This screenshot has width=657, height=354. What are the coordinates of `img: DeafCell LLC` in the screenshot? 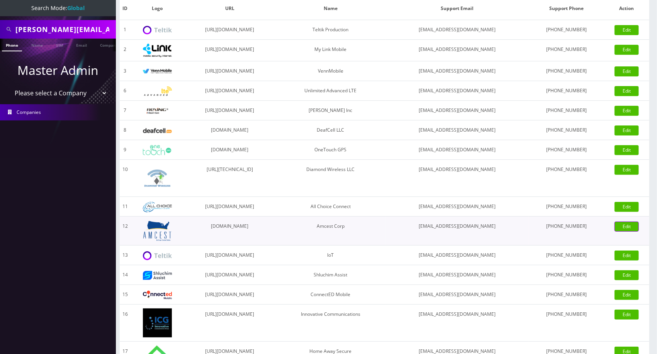 It's located at (157, 131).